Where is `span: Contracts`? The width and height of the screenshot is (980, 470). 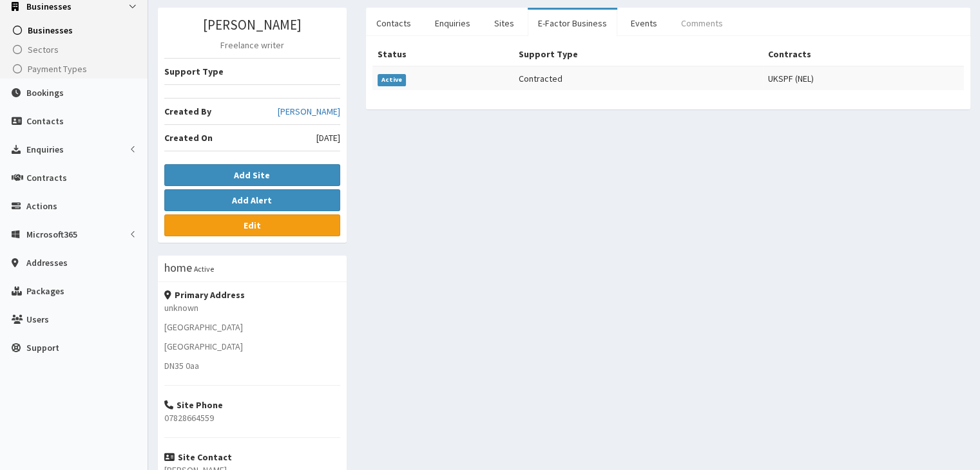 span: Contracts is located at coordinates (46, 178).